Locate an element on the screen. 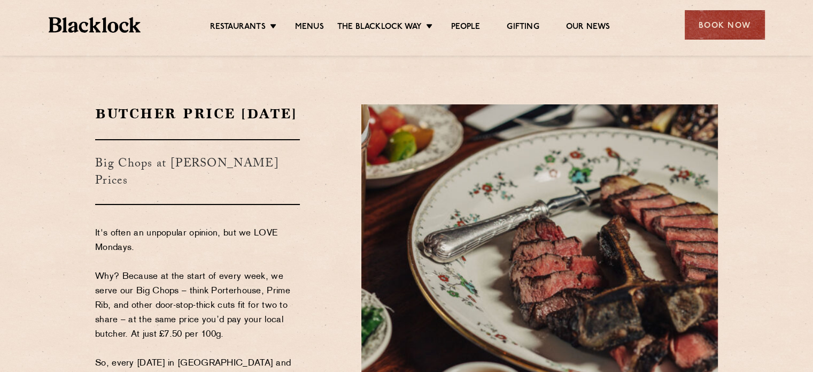  a: People is located at coordinates (466, 28).